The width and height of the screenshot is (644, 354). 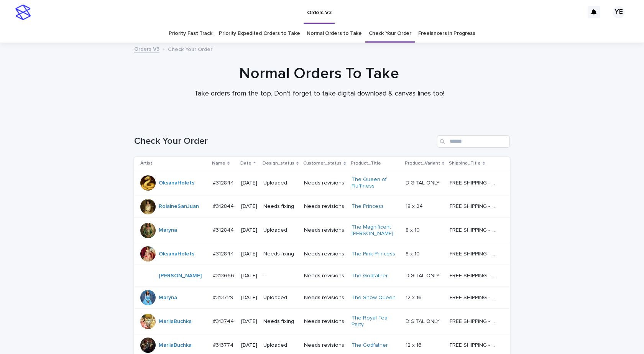 What do you see at coordinates (322, 163) in the screenshot?
I see `p: Customer_status` at bounding box center [322, 163].